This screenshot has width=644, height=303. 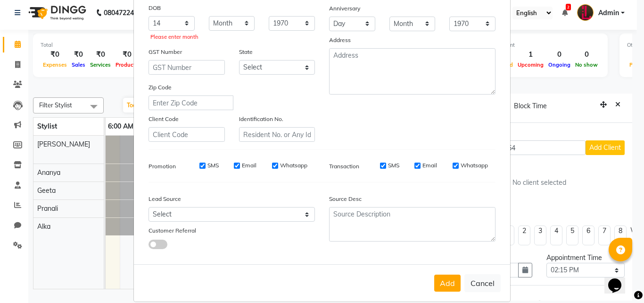 I want to click on label: Promotion, so click(x=162, y=166).